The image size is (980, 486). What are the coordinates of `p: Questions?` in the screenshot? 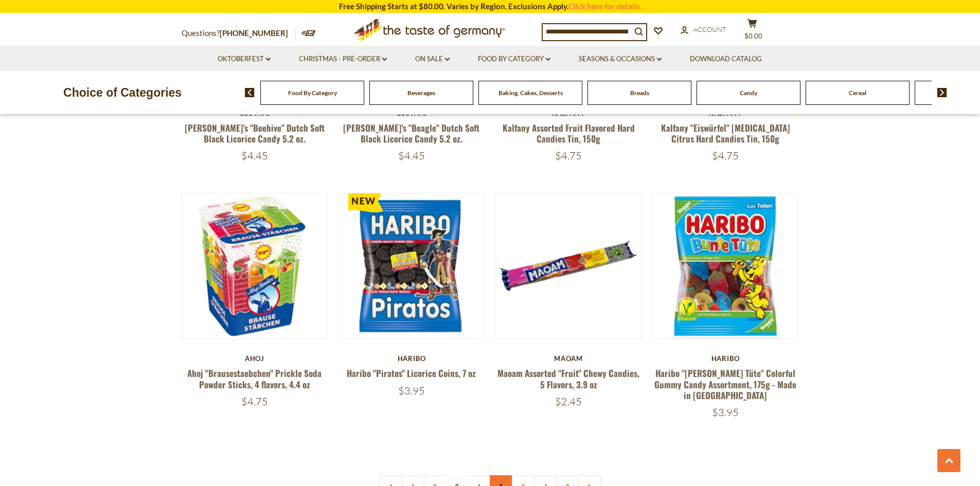 It's located at (238, 33).